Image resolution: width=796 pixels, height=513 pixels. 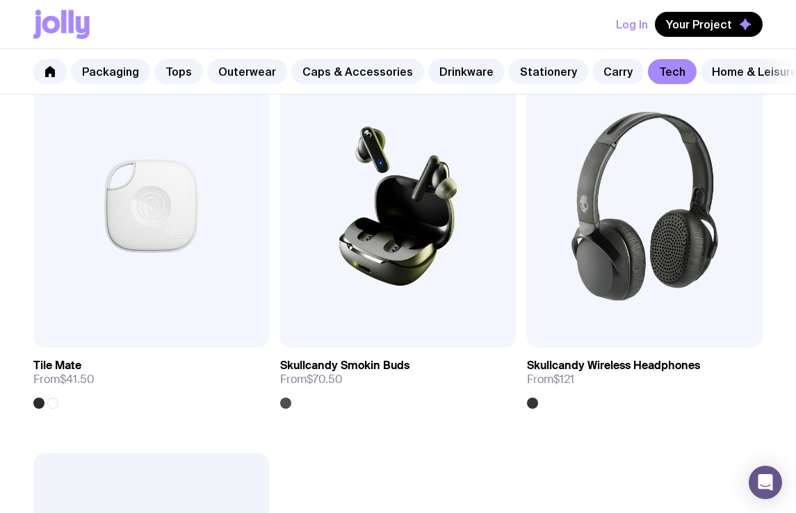 I want to click on a: Tech, so click(x=672, y=72).